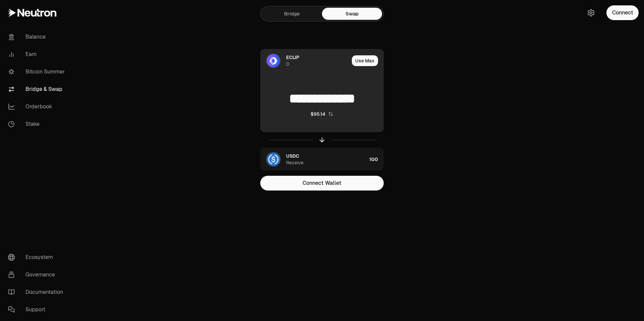 The image size is (644, 321). Describe the element at coordinates (37, 258) in the screenshot. I see `a: Ecosystem` at that location.